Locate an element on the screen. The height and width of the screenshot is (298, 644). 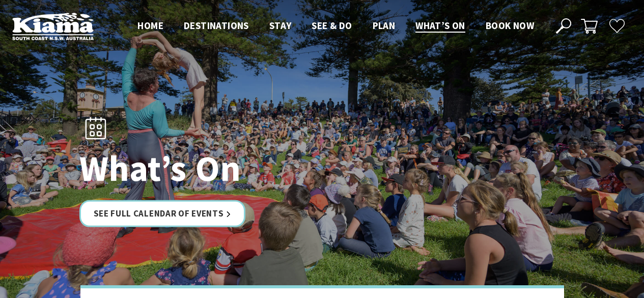
span: Stay is located at coordinates (280, 25).